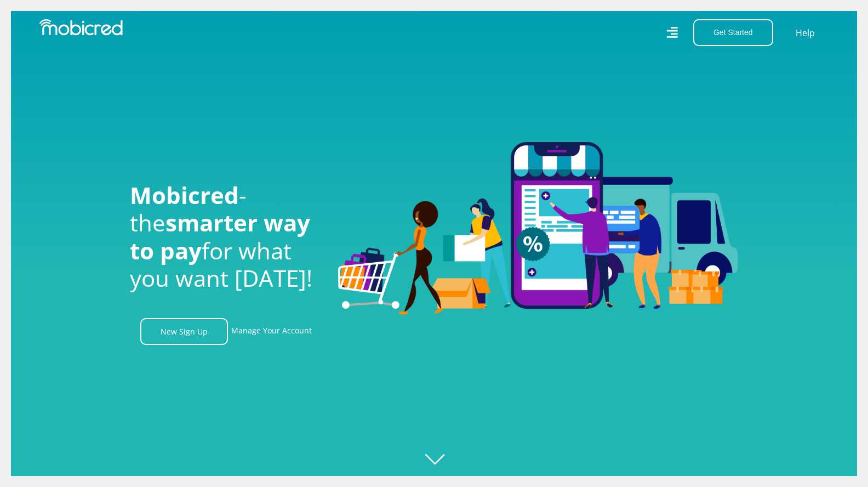 Image resolution: width=868 pixels, height=487 pixels. Describe the element at coordinates (733, 32) in the screenshot. I see `button: Get Started` at that location.